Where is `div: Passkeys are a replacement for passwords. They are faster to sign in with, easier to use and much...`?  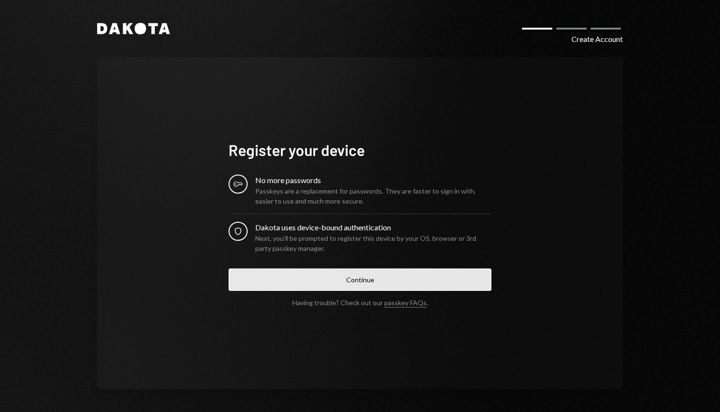
div: Passkeys are a replacement for passwords. They are faster to sign in with, easier to use and much... is located at coordinates (374, 196).